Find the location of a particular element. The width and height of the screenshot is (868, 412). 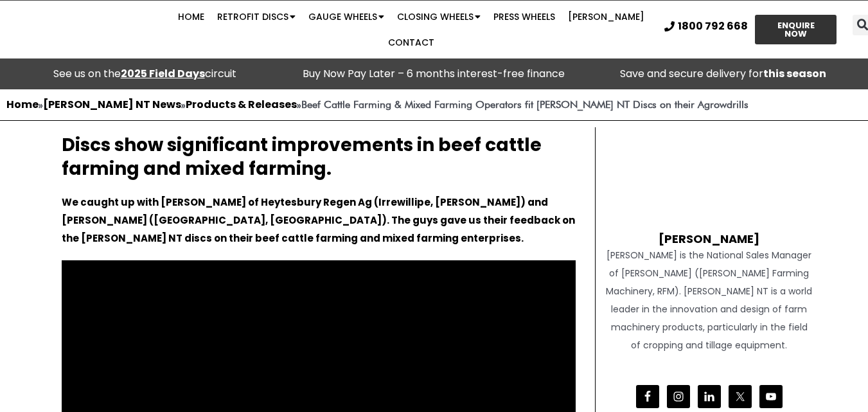

a: ENQUIRE NOW is located at coordinates (796, 29).